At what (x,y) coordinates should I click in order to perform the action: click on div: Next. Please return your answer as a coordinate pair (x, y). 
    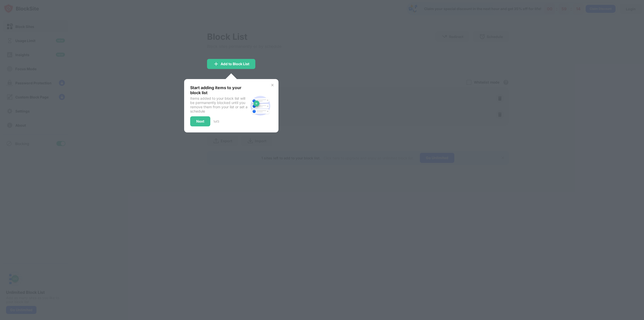
    Looking at the image, I should click on (200, 121).